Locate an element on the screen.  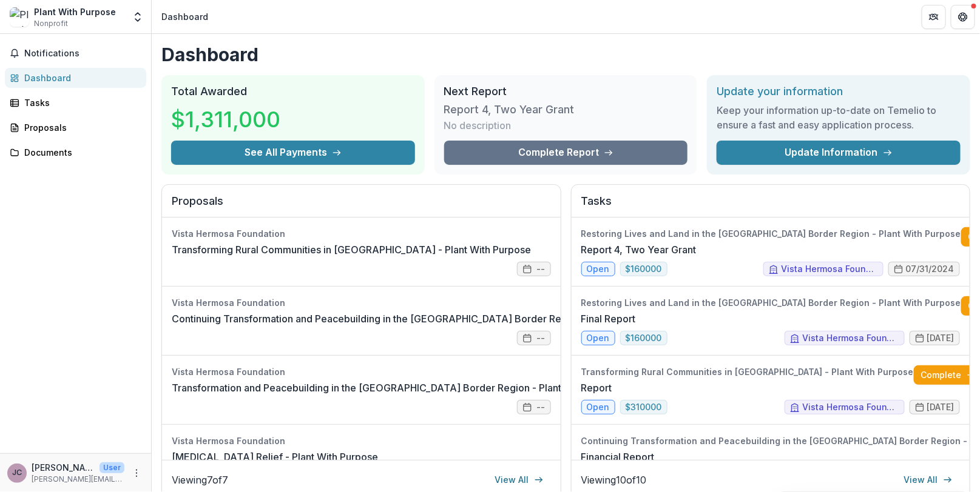
h1: Dashboard is located at coordinates (565, 54).